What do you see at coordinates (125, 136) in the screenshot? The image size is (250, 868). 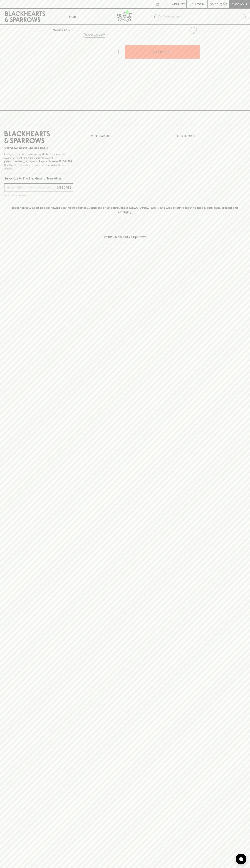 I see `p: OTHER AREAS` at bounding box center [125, 136].